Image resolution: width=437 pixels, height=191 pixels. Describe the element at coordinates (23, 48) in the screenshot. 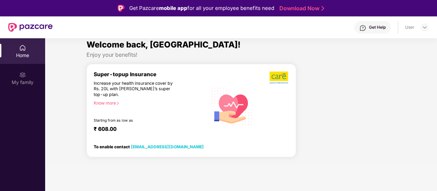

I see `img: svg+xml;base64,PHN2ZyBpZD0iSG9tZSIgeG1sbnM9Imh0dHA6Ly93d3cudzMub3JnLzIwMDAvc3ZnIiB3aWR0aD0iMjAiIG...` at that location.